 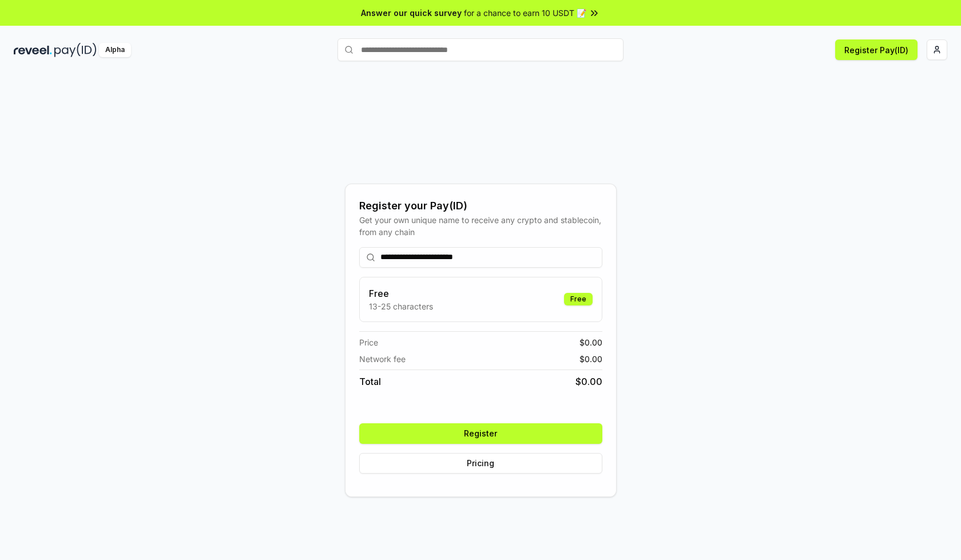 What do you see at coordinates (368, 342) in the screenshot?
I see `span: Price` at bounding box center [368, 342].